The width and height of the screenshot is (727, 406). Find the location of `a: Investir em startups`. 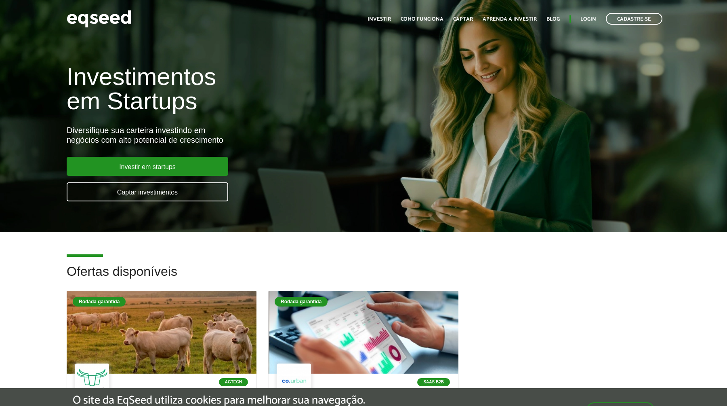

a: Investir em startups is located at coordinates (147, 166).